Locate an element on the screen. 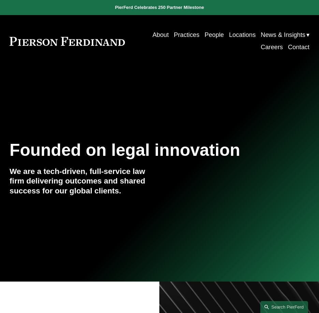 The width and height of the screenshot is (319, 313). a: folder dropdown is located at coordinates (285, 35).